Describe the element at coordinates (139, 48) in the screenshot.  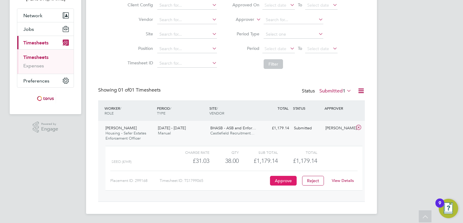
I see `label: Position` at that location.